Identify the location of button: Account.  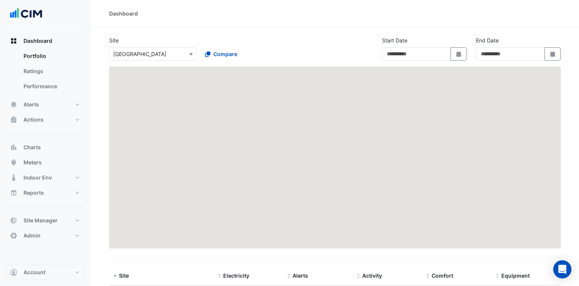
(45, 272).